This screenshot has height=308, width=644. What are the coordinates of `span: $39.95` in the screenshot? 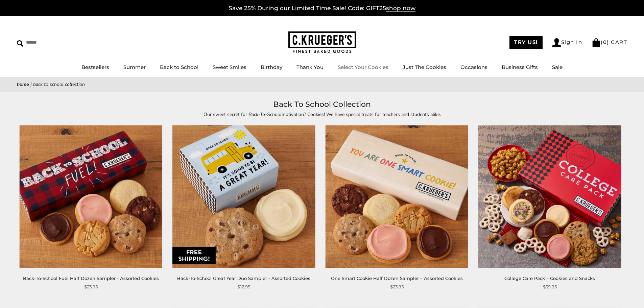 It's located at (550, 287).